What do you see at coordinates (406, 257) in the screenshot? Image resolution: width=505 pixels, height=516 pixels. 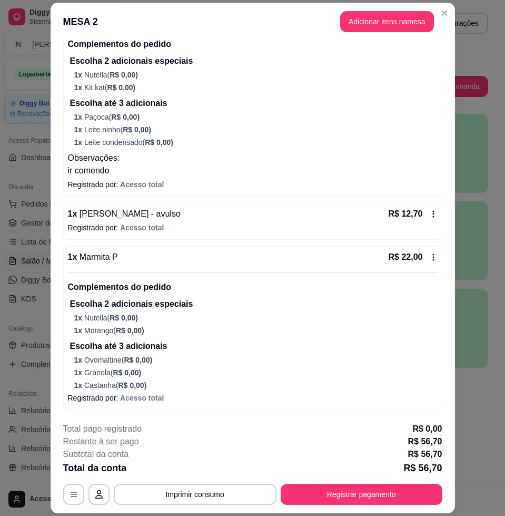 I see `p: R$ 22,00` at bounding box center [406, 257].